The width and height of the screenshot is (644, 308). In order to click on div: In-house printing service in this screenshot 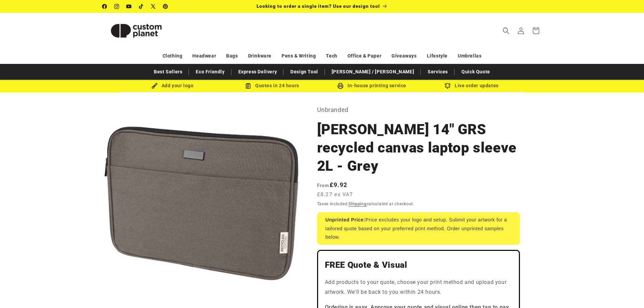, I will do `click(372, 86)`.